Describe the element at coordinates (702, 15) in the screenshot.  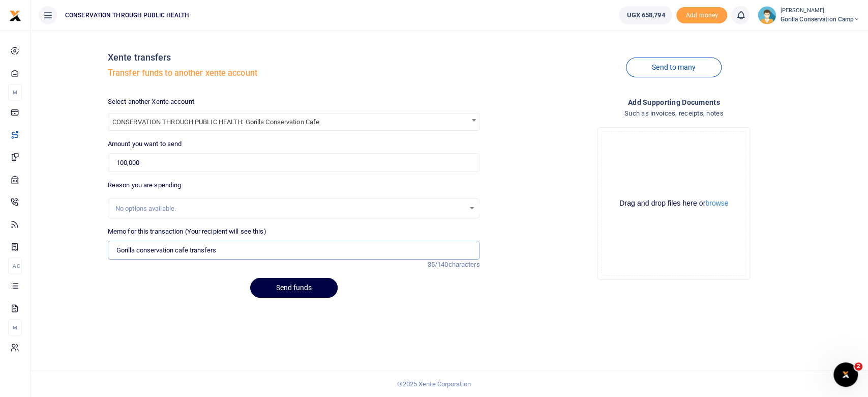
I see `li: Toup your wallet` at that location.